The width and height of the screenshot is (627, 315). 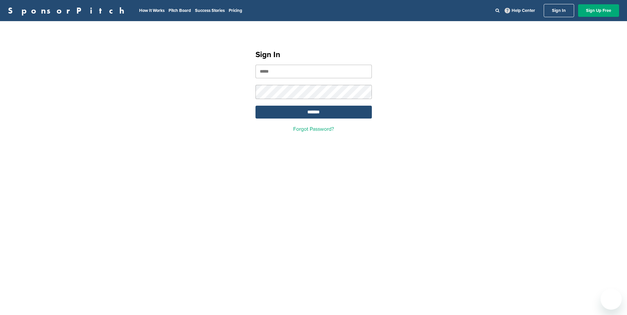 I want to click on a: Forgot Password?, so click(x=313, y=129).